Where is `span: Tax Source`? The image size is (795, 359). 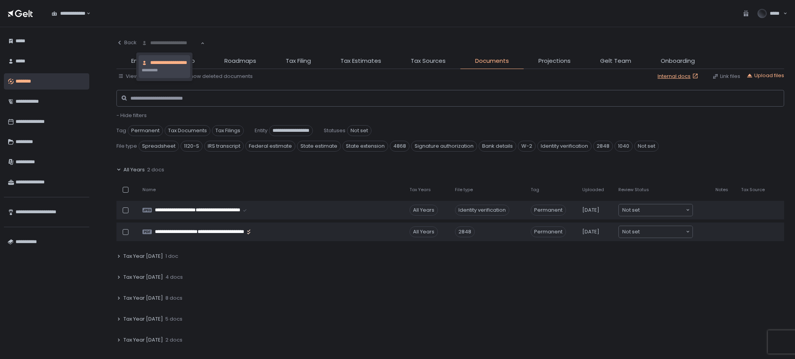 span: Tax Source is located at coordinates (753, 190).